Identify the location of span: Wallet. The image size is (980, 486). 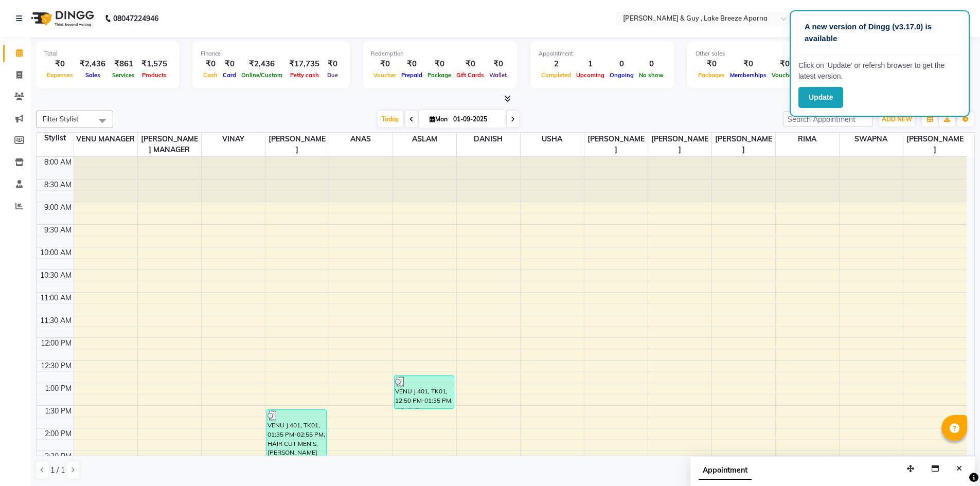
(498, 75).